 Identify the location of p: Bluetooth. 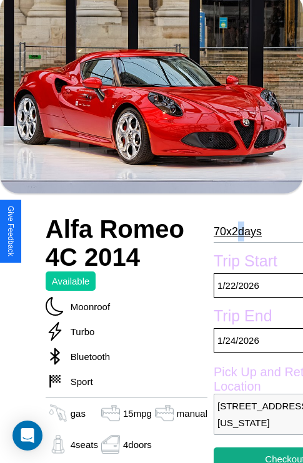
(87, 356).